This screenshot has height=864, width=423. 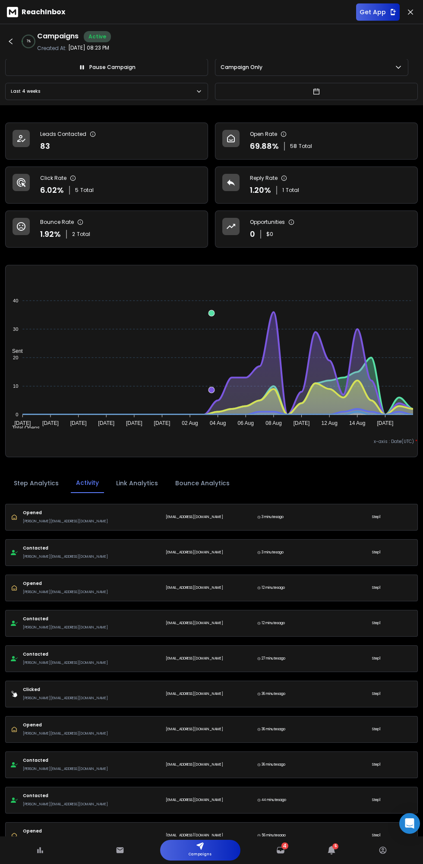 I want to click on p: Click Rate, so click(x=53, y=178).